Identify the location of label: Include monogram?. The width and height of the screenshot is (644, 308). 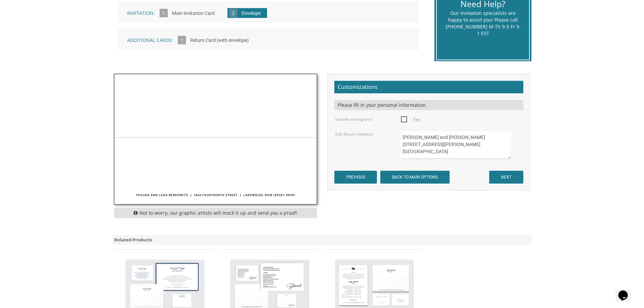
(354, 119).